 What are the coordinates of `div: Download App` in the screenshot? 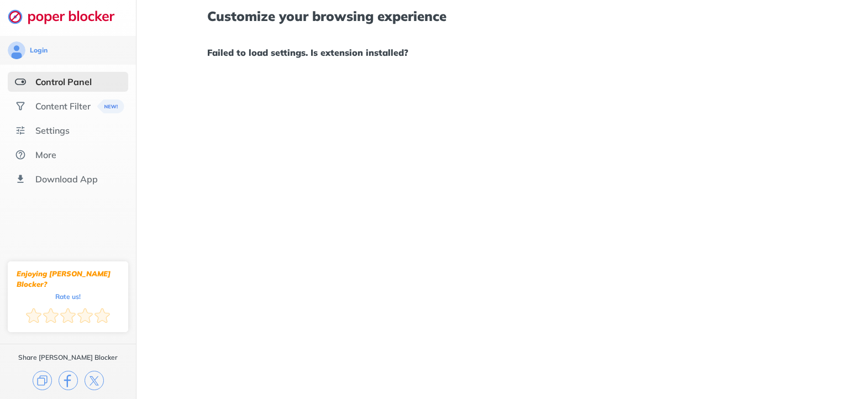 It's located at (66, 179).